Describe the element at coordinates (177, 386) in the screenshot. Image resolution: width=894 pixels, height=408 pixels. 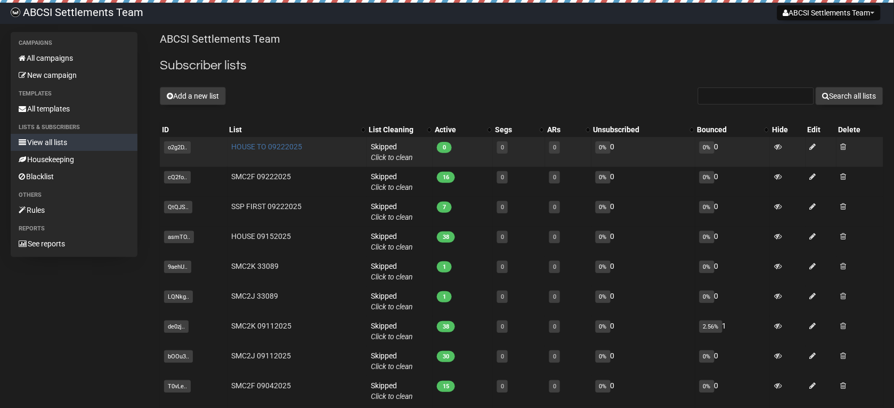
I see `span: T0vLe..` at that location.